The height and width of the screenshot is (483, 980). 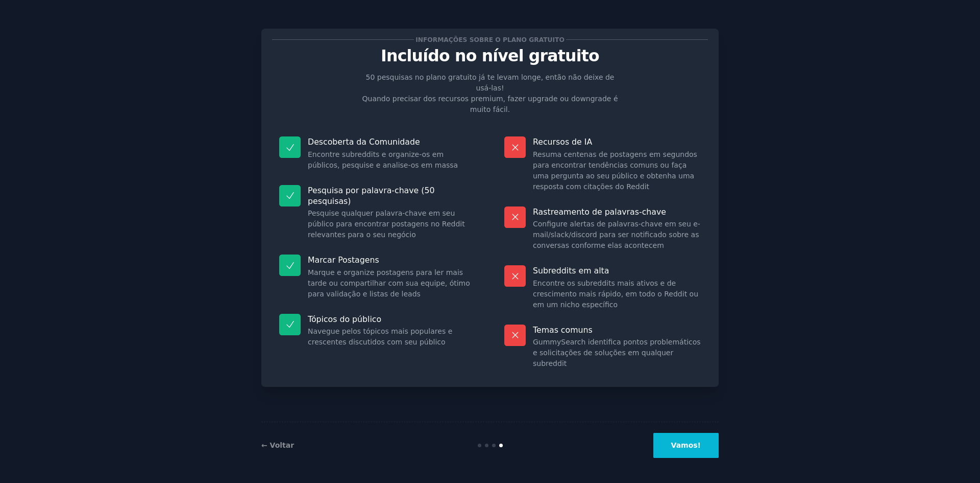 What do you see at coordinates (364, 142) in the screenshot?
I see `font: Descoberta da Comunidade` at bounding box center [364, 142].